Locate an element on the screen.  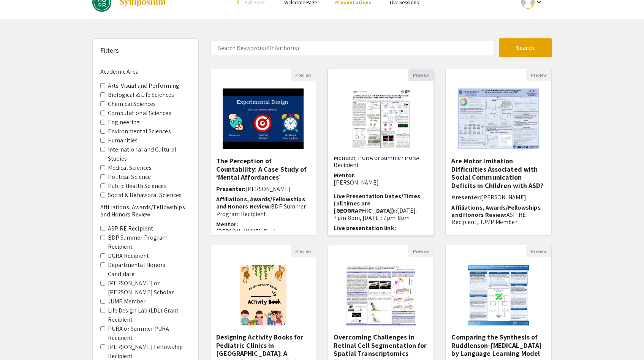
img: <p>Designing Activity Books for Pediatric Clinics in Baltimore: A Service Project by the Beta Gam... is located at coordinates (263, 295).